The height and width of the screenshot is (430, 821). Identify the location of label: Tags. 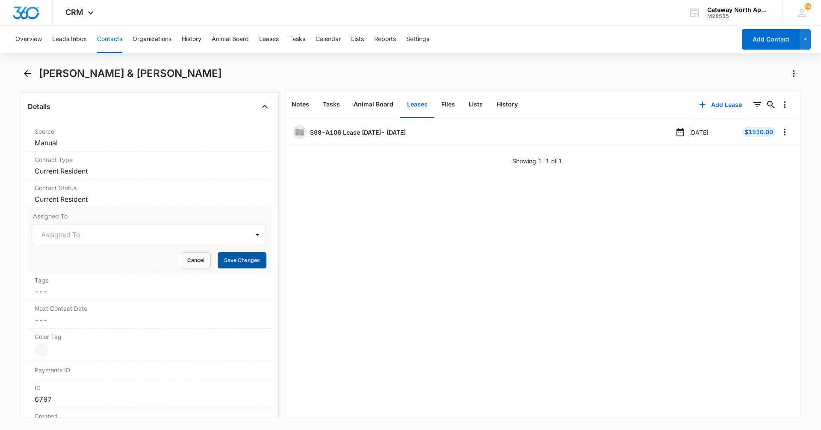
(150, 280).